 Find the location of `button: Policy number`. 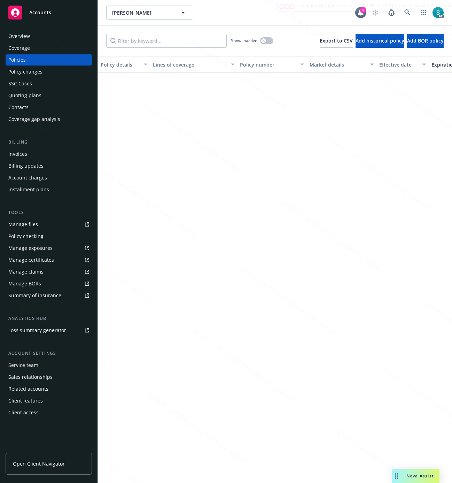

button: Policy number is located at coordinates (272, 64).